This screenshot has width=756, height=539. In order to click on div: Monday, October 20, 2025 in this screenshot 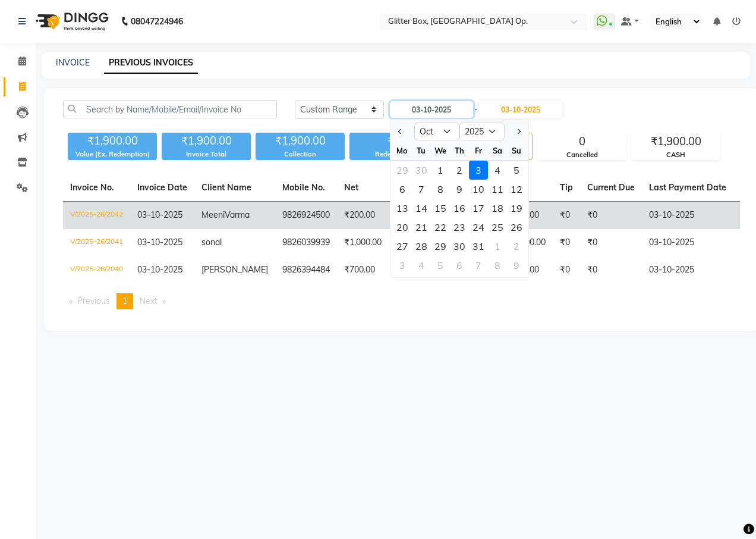, I will do `click(403, 227)`.